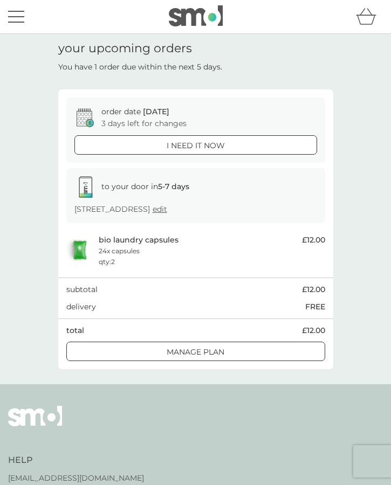 The image size is (391, 485). Describe the element at coordinates (82, 289) in the screenshot. I see `p: subtotal` at that location.